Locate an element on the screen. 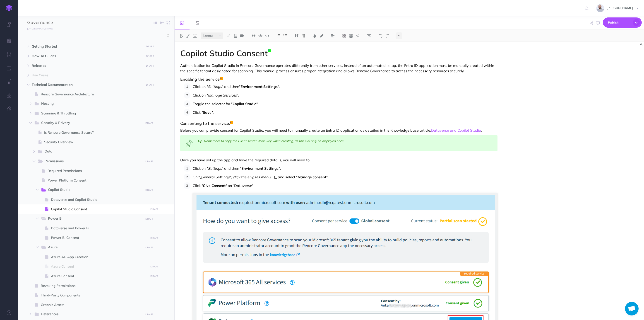 Image resolution: width=644 pixels, height=320 pixels. img: Text color button is located at coordinates (315, 36).